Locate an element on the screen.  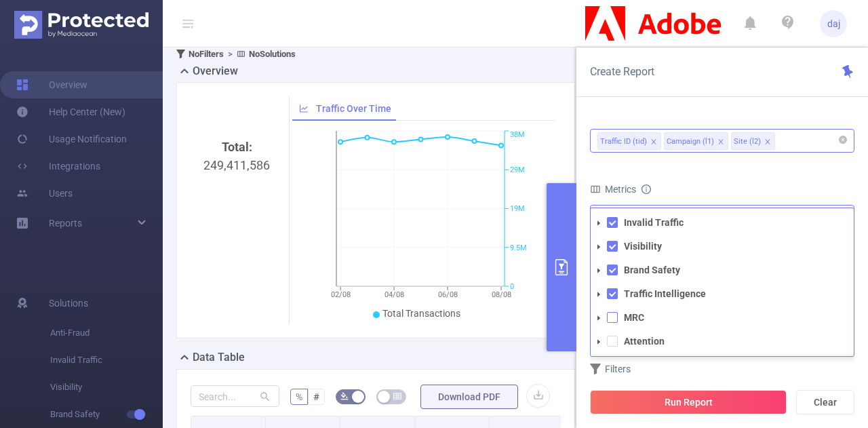
li: Campaign (l1) is located at coordinates (695, 141).